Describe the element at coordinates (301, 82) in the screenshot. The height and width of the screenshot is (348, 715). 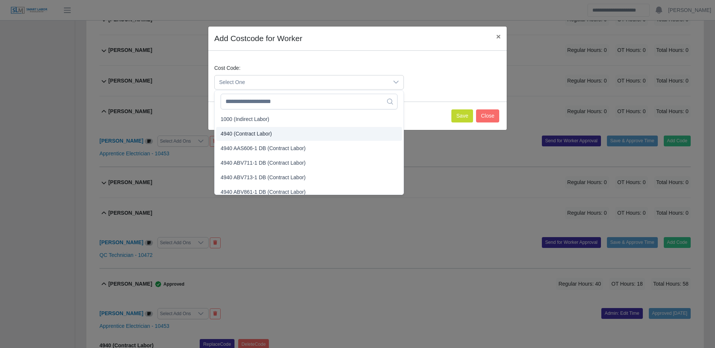
I see `span: Select One` at that location.